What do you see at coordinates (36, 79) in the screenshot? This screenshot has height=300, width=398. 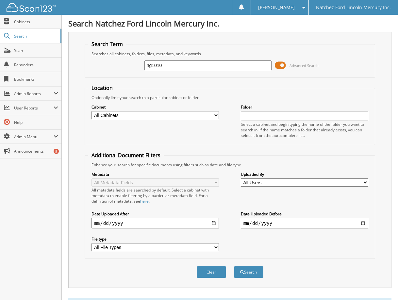 I see `span: Bookmarks` at bounding box center [36, 79].